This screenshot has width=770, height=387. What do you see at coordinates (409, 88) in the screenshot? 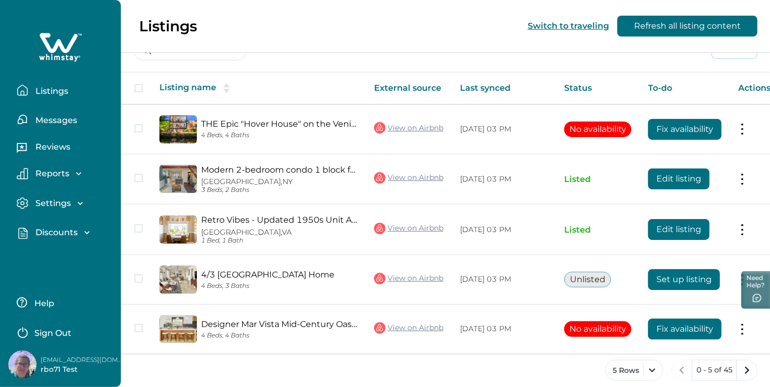
I see `th: External source` at bounding box center [409, 88].